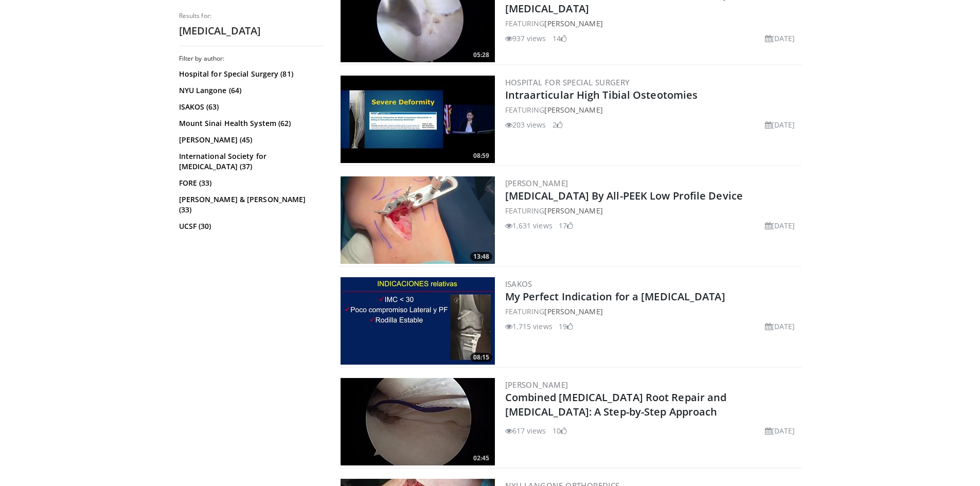 This screenshot has height=486, width=980. I want to click on li: 2, so click(558, 125).